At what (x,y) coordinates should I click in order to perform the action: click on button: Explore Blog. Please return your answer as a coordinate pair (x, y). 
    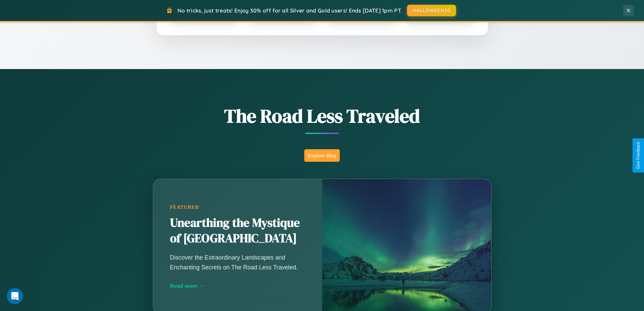
    Looking at the image, I should click on (322, 155).